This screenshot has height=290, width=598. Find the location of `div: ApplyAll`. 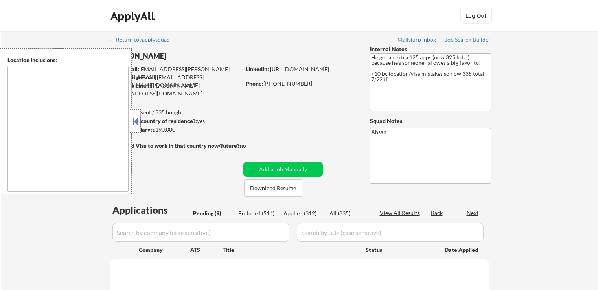

div: ApplyAll is located at coordinates (134, 16).